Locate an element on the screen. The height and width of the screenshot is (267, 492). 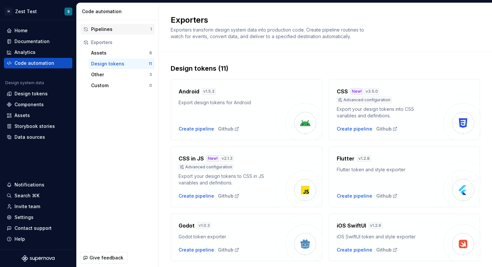
button: Search ⌘K is located at coordinates (38, 196).